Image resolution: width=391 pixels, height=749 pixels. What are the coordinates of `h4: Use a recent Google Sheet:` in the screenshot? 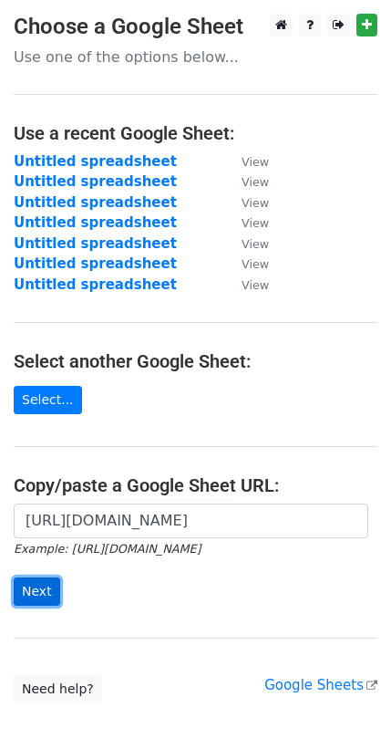 It's located at (195, 133).